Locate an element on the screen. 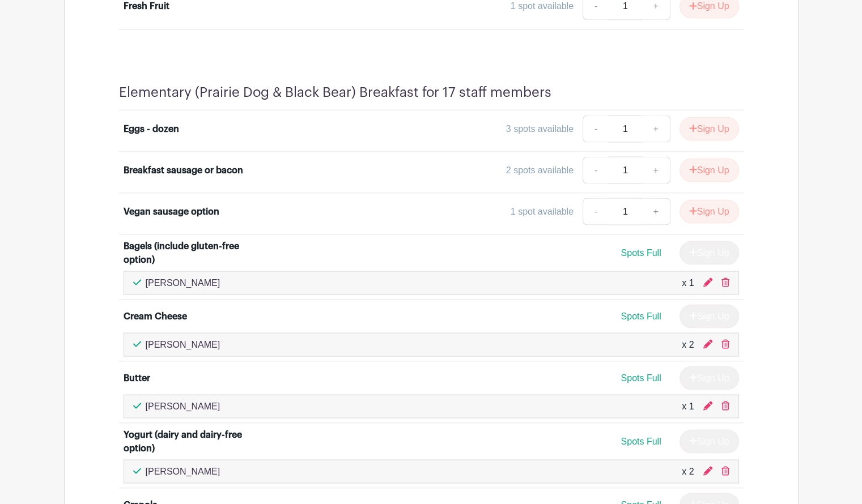 The width and height of the screenshot is (862, 504). div: Butter is located at coordinates (136, 378).